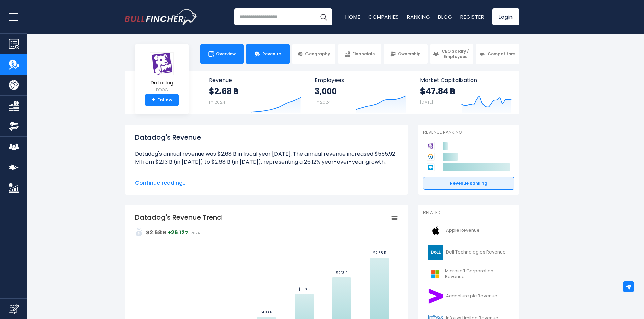 The height and width of the screenshot is (319, 644). What do you see at coordinates (267, 183) in the screenshot?
I see `span: Continue reading...` at bounding box center [267, 183].